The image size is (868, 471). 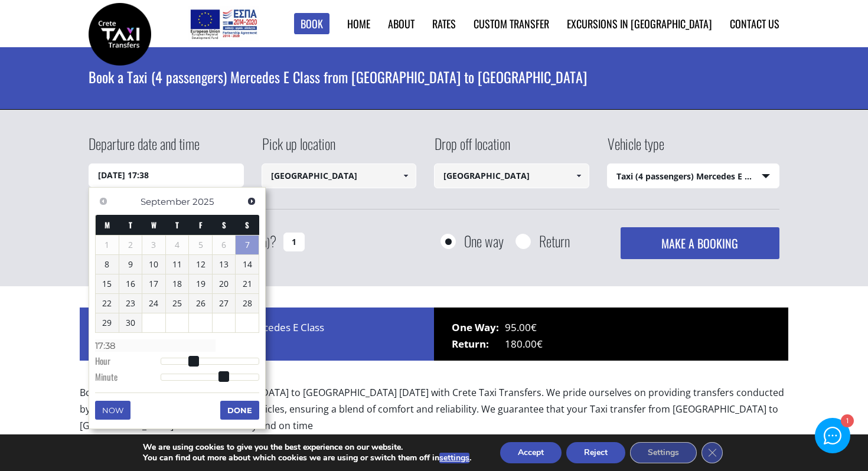 I want to click on a: 29, so click(x=107, y=323).